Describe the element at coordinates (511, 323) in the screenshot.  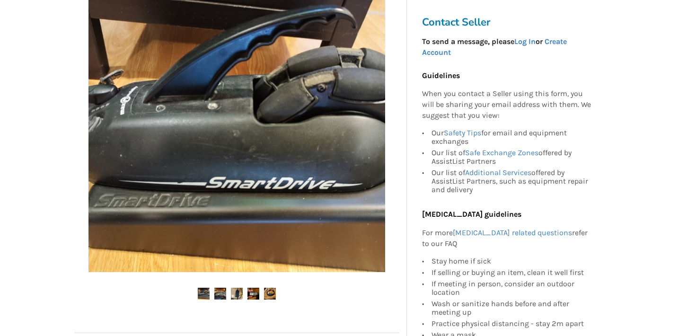
I see `div: Practice physical distancing - stay 2m apart` at that location.